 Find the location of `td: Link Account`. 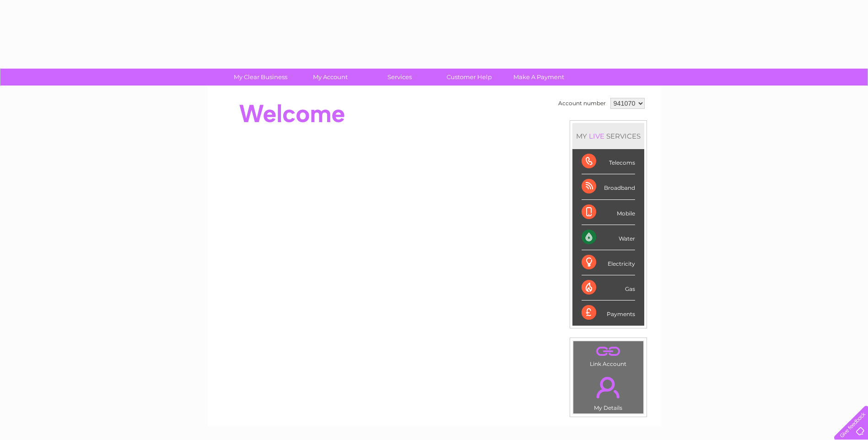

td: Link Account is located at coordinates (608, 355).